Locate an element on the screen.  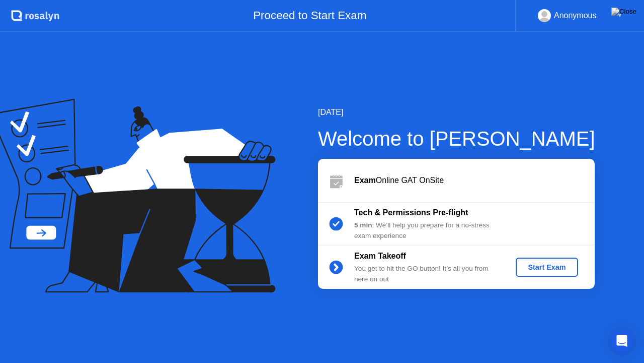
img: Close is located at coordinates (624, 12).